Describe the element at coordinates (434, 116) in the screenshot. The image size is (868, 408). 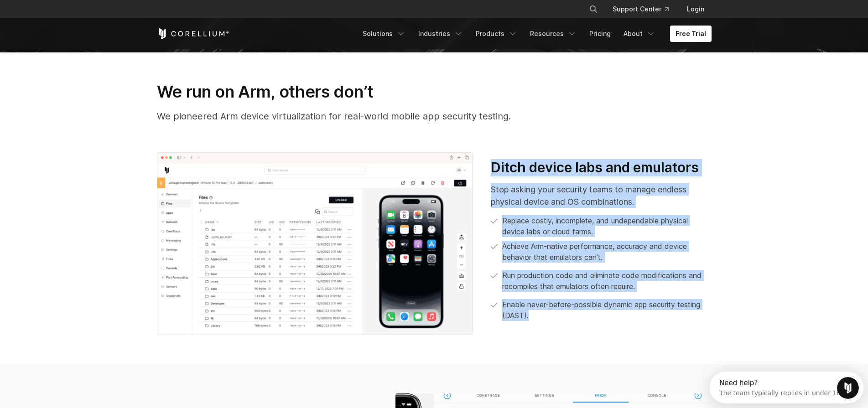
I see `p: We pioneered Arm device virtualization for real-world mobile app security testing.` at that location.